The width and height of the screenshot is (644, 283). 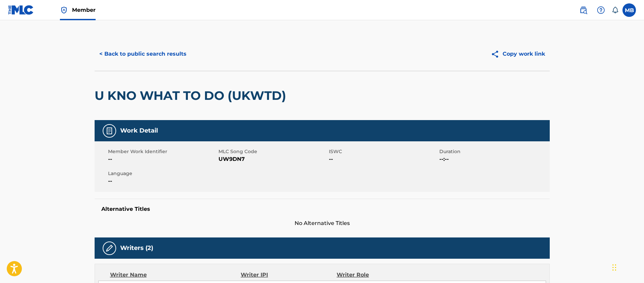 What do you see at coordinates (627, 267) in the screenshot?
I see `div: Chat Widget` at bounding box center [627, 267].